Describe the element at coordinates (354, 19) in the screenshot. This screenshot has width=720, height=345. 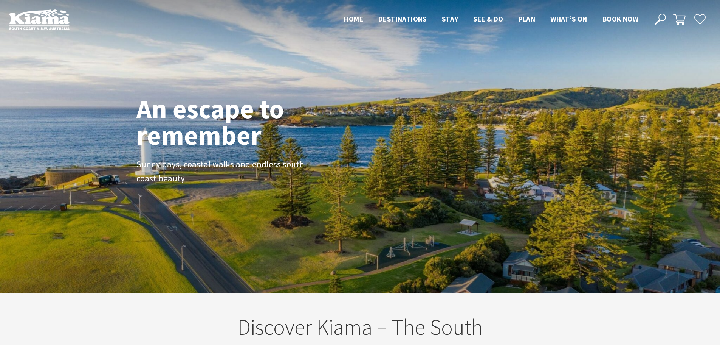
I see `span: Home` at that location.